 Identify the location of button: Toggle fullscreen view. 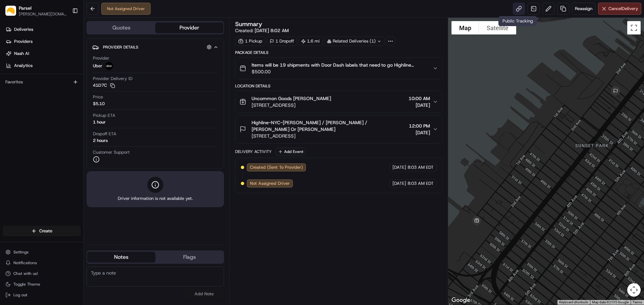
(634, 28).